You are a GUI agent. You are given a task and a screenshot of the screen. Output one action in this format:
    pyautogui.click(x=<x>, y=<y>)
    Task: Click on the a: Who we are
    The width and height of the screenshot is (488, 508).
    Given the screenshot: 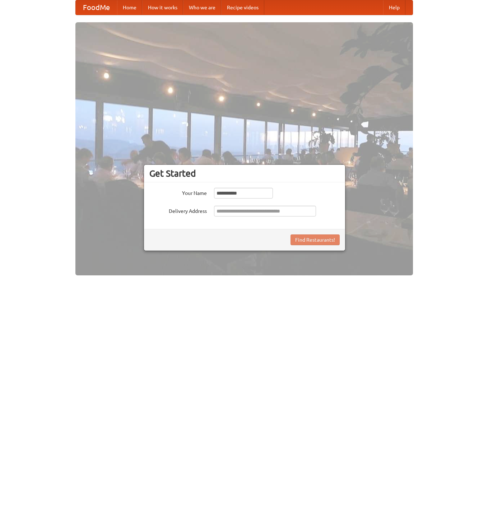 What is the action you would take?
    pyautogui.click(x=202, y=8)
    